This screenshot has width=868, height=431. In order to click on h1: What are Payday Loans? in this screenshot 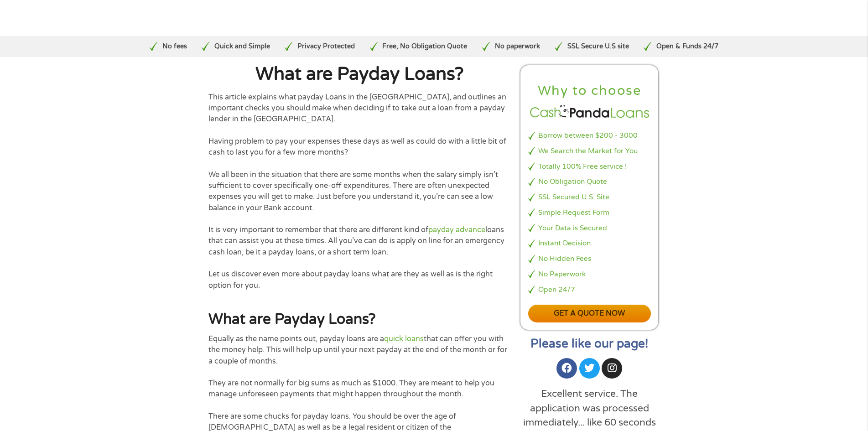, I will do `click(360, 75)`.